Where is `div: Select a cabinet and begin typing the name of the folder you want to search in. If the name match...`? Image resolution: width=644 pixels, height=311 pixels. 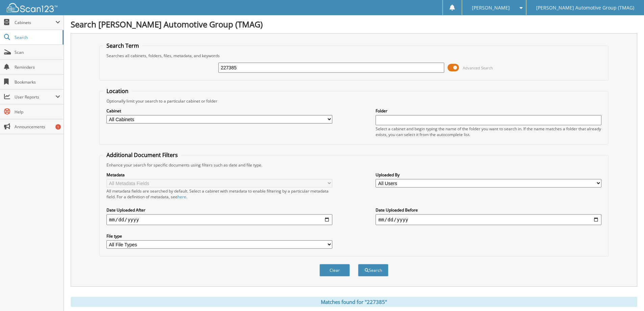 div: Select a cabinet and begin typing the name of the folder you want to search in. If the name match... is located at coordinates (488, 132).